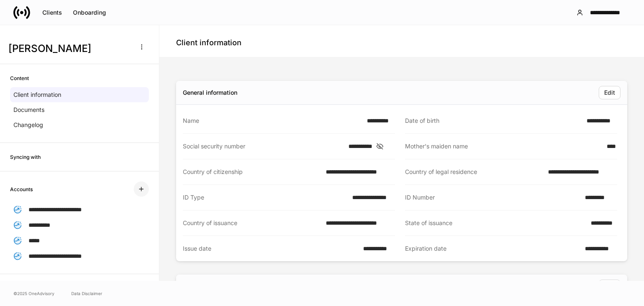 Image resolution: width=644 pixels, height=306 pixels. What do you see at coordinates (495, 223) in the screenshot?
I see `div: State of issuance` at bounding box center [495, 223].